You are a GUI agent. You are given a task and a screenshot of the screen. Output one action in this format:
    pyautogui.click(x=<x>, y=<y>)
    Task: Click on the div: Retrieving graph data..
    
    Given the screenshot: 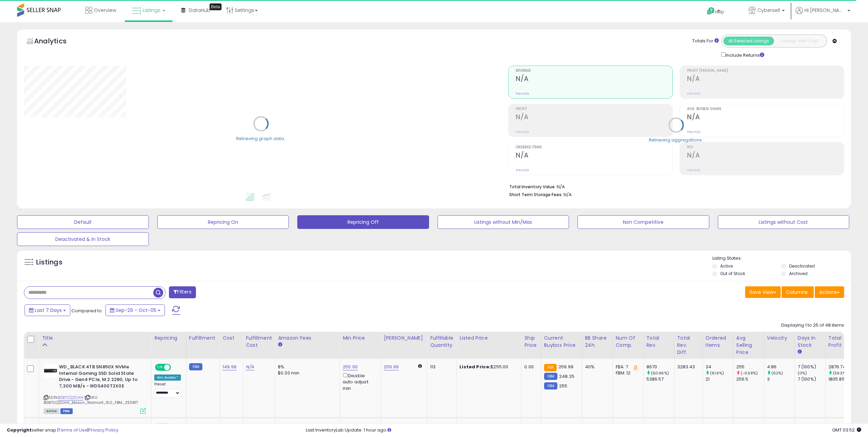 What is the action you would take?
    pyautogui.click(x=261, y=138)
    